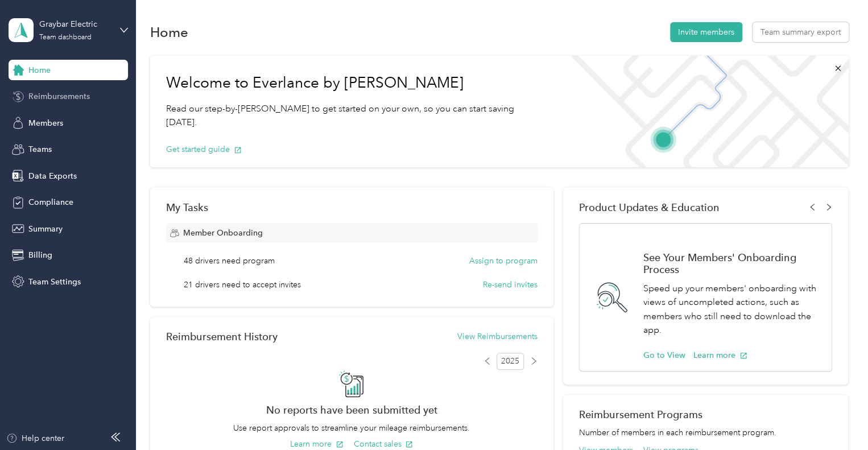 This screenshot has width=868, height=450. I want to click on h2: Reimbursement Programs, so click(705, 414).